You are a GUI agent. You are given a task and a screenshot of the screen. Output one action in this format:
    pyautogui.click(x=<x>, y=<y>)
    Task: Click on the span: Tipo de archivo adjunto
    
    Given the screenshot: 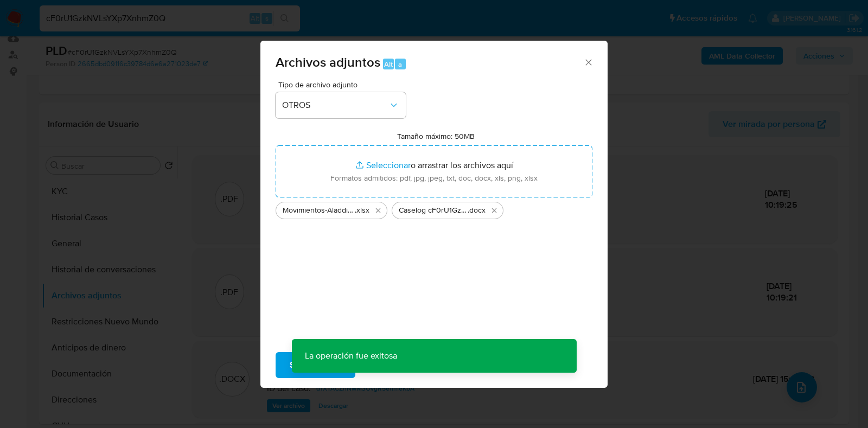 What is the action you would take?
    pyautogui.click(x=343, y=85)
    